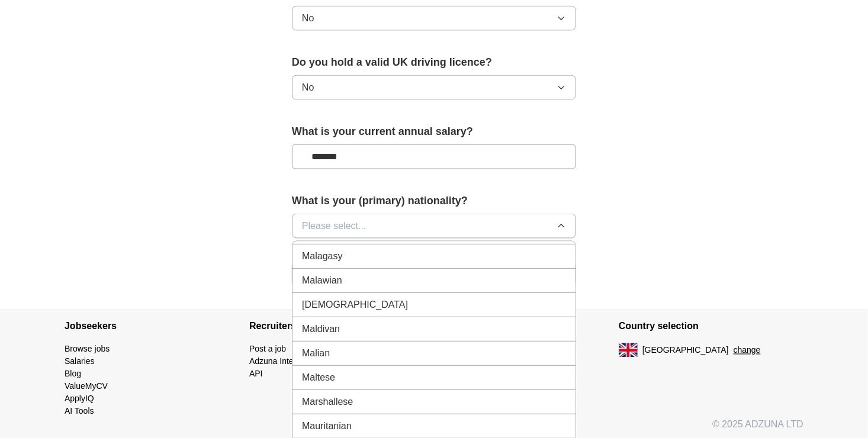  What do you see at coordinates (322, 257) in the screenshot?
I see `span: Malagasy` at bounding box center [322, 257].